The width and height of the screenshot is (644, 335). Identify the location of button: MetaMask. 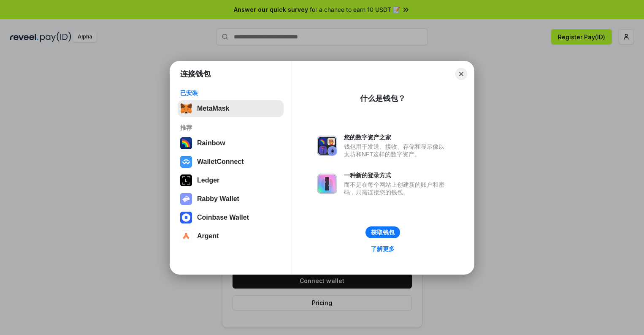
(230, 108).